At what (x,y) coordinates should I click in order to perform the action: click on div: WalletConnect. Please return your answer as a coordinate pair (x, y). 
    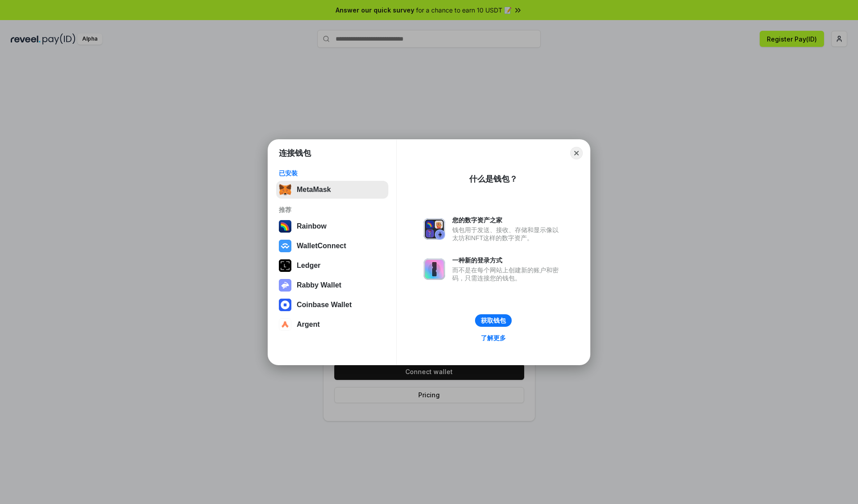
    Looking at the image, I should click on (321, 246).